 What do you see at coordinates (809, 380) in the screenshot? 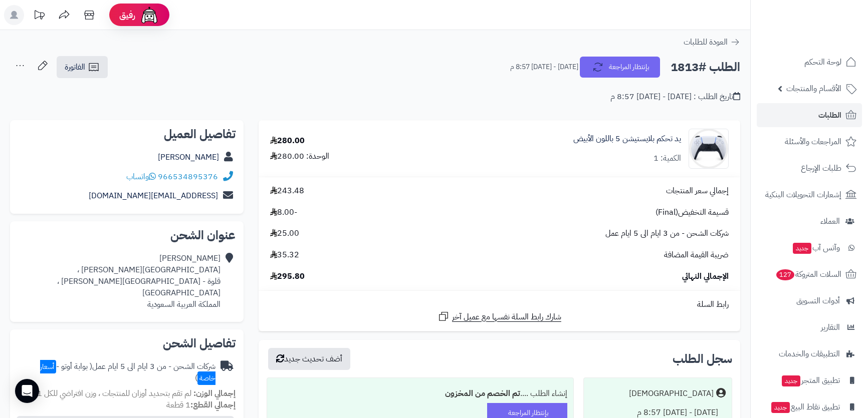
I see `a: تطبيق المتجرجديد` at bounding box center [809, 380].